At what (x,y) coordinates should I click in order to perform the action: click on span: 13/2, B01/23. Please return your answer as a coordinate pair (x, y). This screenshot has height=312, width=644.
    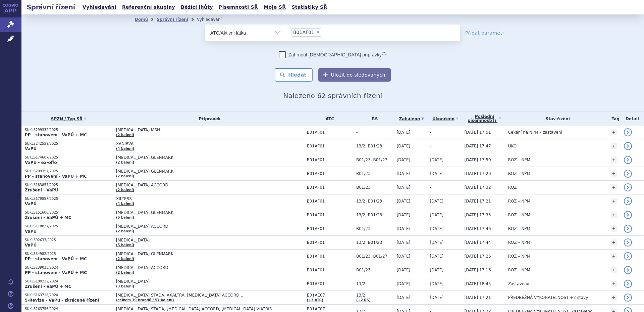
    Looking at the image, I should click on (375, 146).